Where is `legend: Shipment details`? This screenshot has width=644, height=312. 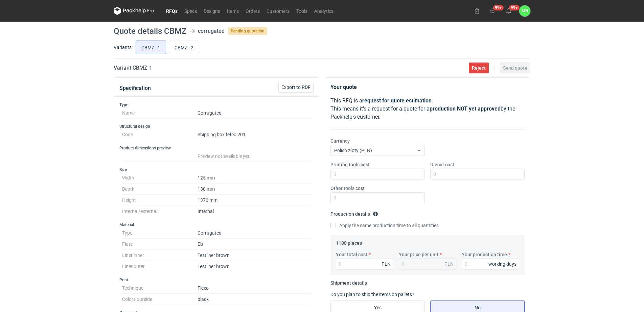
legend: Shipment details is located at coordinates (348, 281).